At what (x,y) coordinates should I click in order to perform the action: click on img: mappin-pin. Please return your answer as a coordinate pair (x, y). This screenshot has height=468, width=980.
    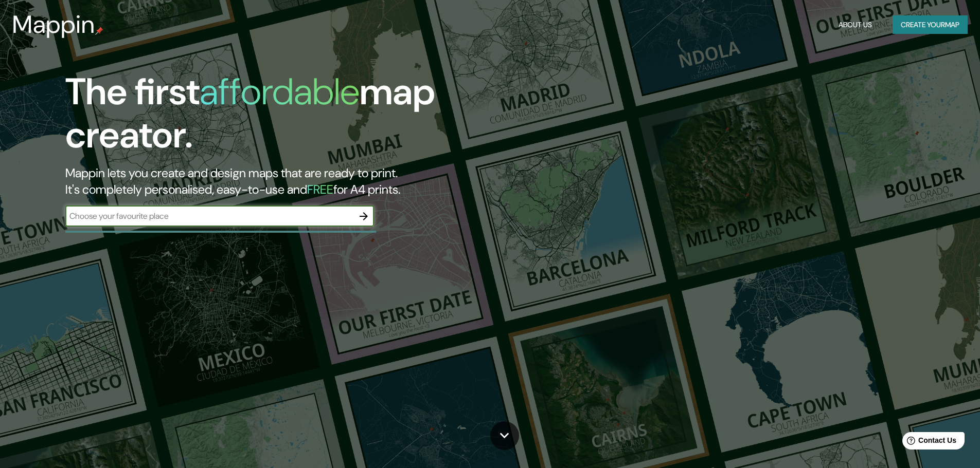
    Looking at the image, I should click on (99, 31).